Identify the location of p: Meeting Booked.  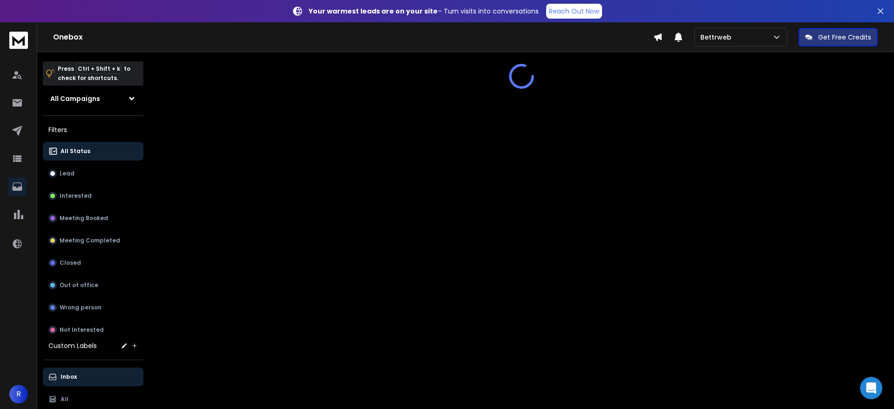
(84, 218).